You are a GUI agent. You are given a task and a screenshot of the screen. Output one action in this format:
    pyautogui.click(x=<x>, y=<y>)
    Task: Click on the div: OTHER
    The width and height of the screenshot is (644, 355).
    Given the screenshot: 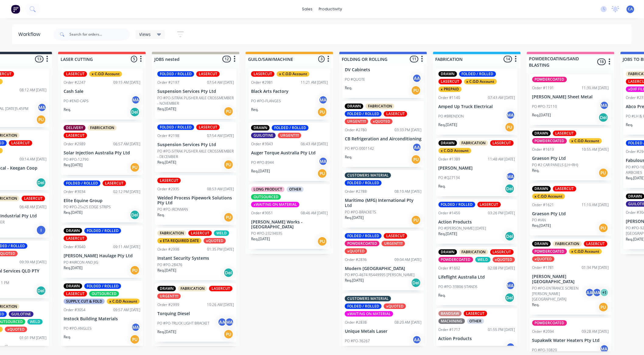 What is the action you would take?
    pyautogui.click(x=295, y=189)
    